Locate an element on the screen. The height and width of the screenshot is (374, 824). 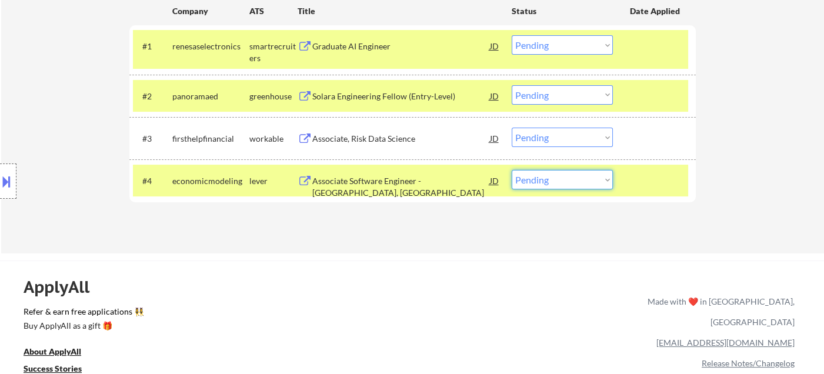
div: lever is located at coordinates (273, 181).